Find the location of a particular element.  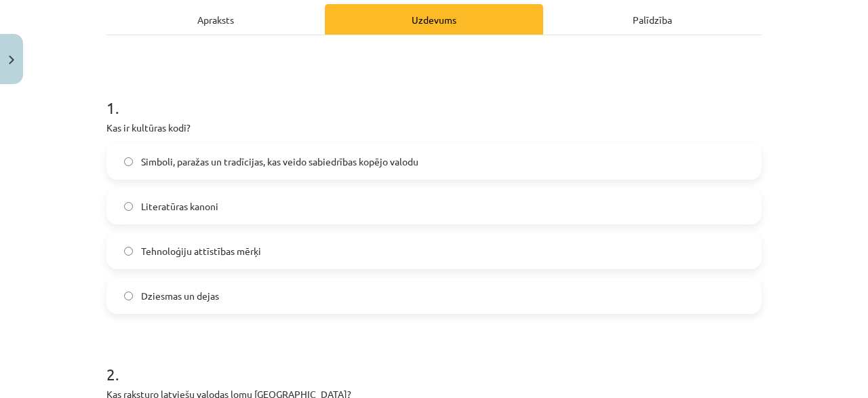

span: Tehnoloģiju attīstības mērķi is located at coordinates (201, 250).